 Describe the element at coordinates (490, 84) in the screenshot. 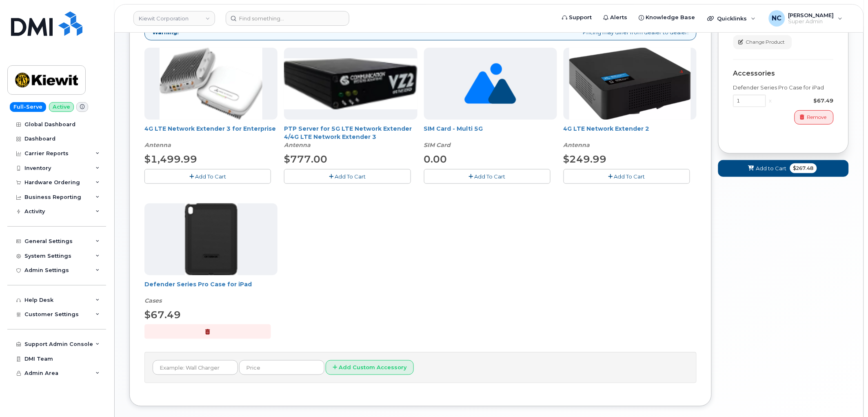

I see `img: no_image_found-2caef05468ed5679b831cfe6fc140e25e0c280774317ffc20a367ab7fd17291e.png` at that location.